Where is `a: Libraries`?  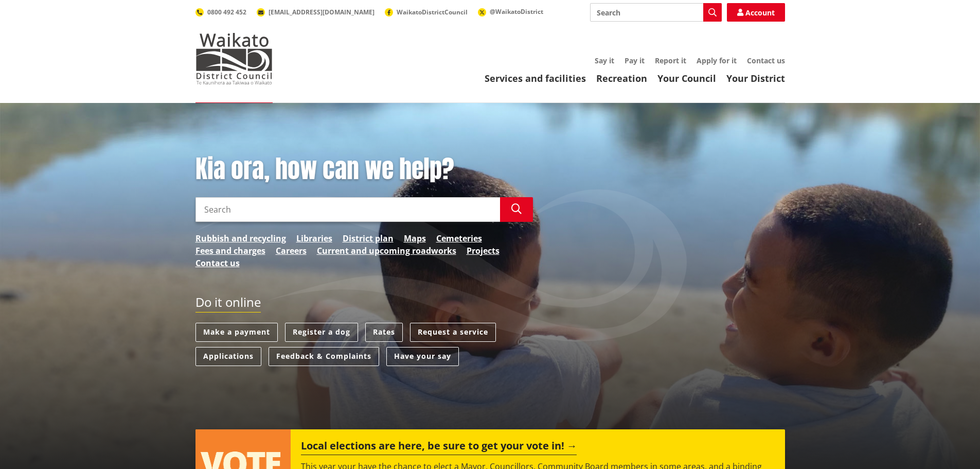 a: Libraries is located at coordinates (314, 239).